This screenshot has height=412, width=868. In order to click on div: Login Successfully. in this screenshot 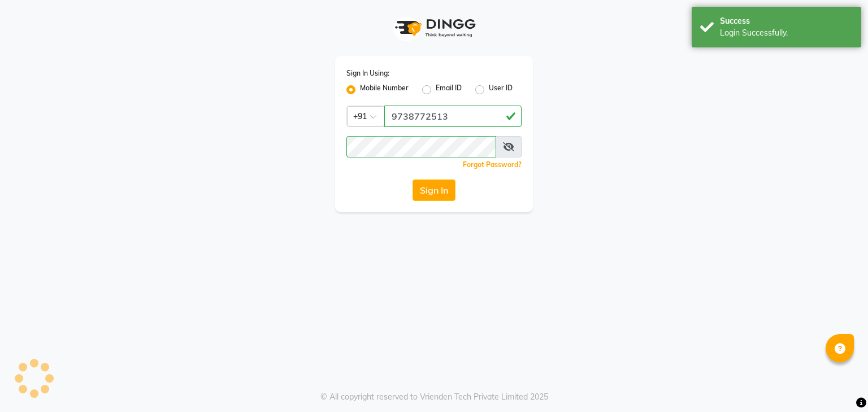, I will do `click(786, 33)`.